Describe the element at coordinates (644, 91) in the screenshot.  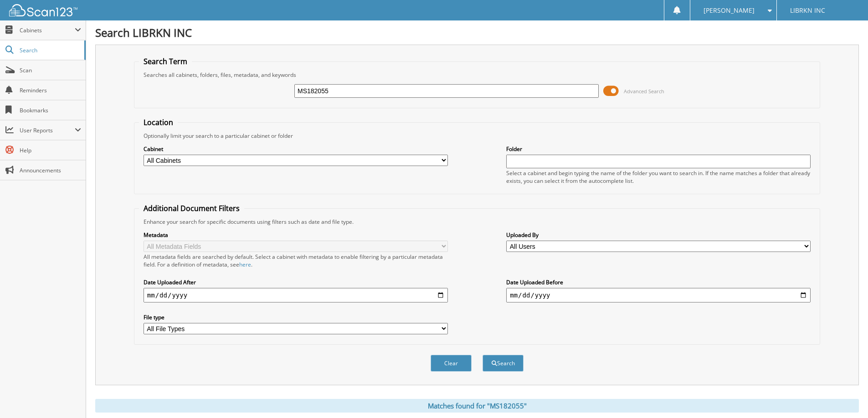
I see `span: Advanced Search` at that location.